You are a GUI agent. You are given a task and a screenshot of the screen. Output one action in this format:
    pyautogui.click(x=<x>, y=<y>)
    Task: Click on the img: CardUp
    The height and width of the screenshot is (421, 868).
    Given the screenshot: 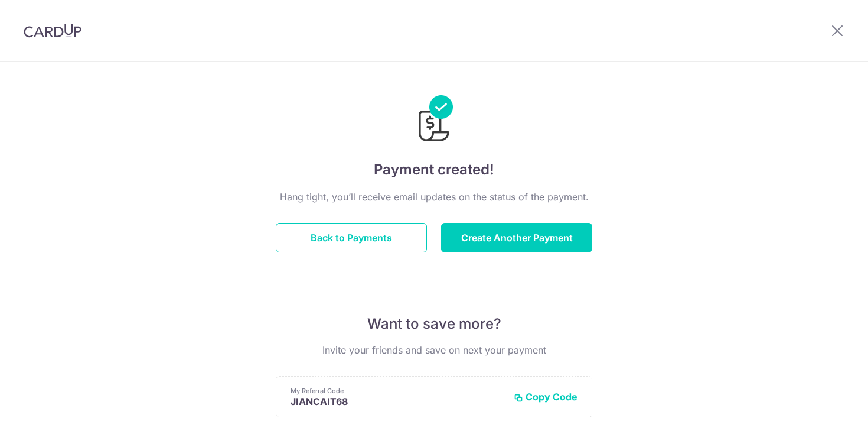 What is the action you would take?
    pyautogui.click(x=52, y=31)
    